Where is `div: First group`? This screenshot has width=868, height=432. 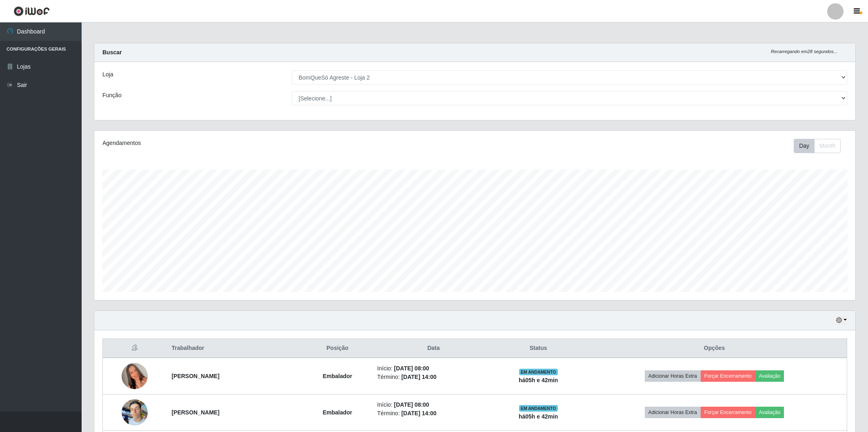 div: First group is located at coordinates (817, 146).